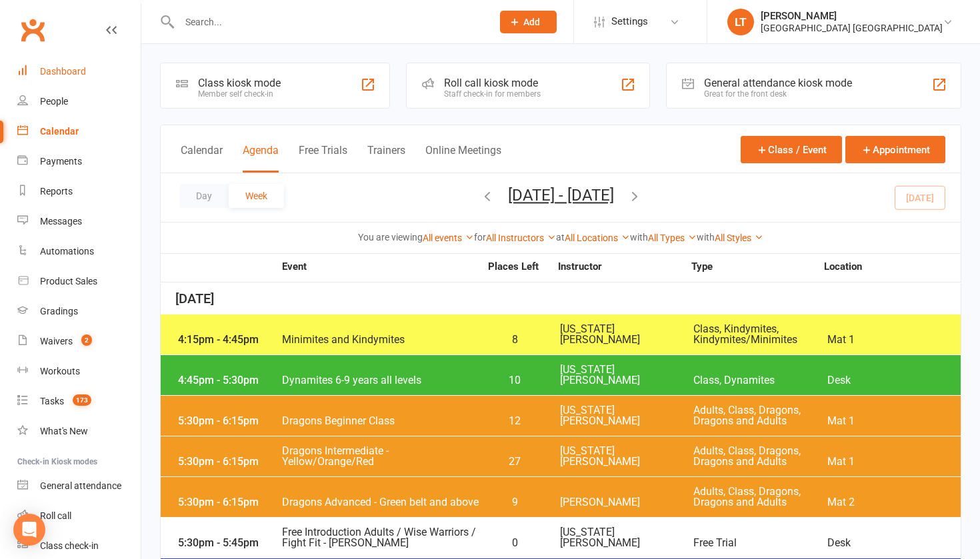 Image resolution: width=980 pixels, height=559 pixels. What do you see at coordinates (32, 30) in the screenshot?
I see `a: Clubworx` at bounding box center [32, 30].